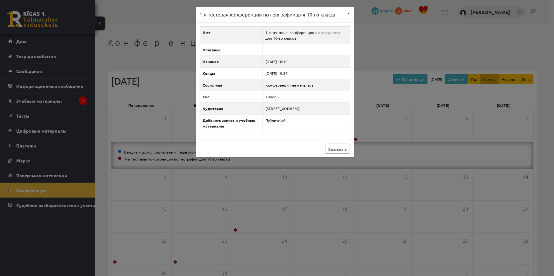  Describe the element at coordinates (211, 62) in the screenshot. I see `font: Начиная` at that location.